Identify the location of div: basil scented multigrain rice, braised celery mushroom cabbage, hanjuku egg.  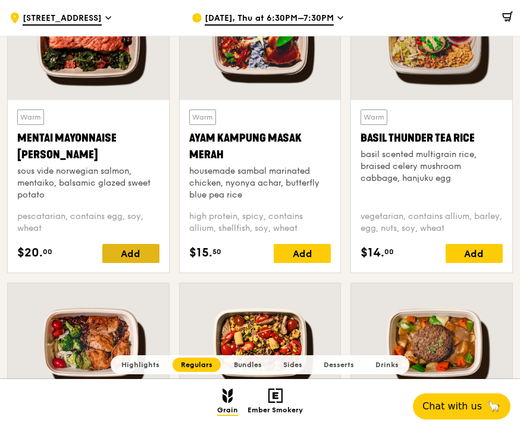
(431, 166).